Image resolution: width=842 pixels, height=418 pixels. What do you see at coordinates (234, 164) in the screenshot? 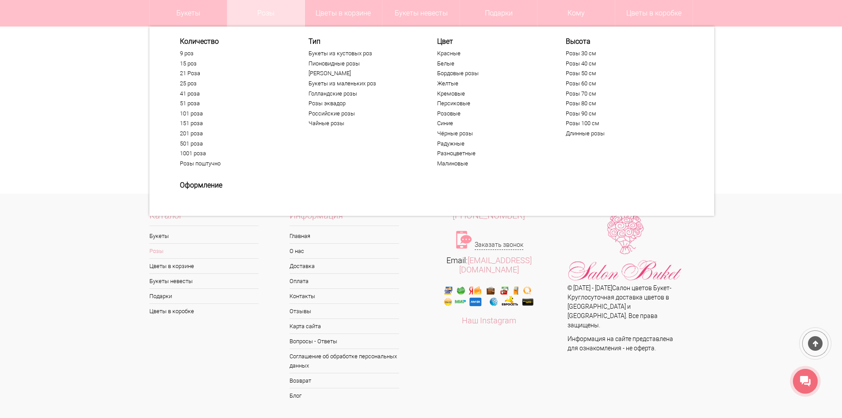
I see `a: Розы поштучно` at bounding box center [234, 164].